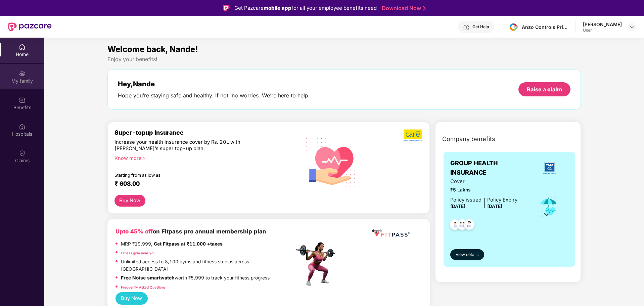  Describe the element at coordinates (305, 8) in the screenshot. I see `div: Get Pazcare for all your employee benefits need` at that location.